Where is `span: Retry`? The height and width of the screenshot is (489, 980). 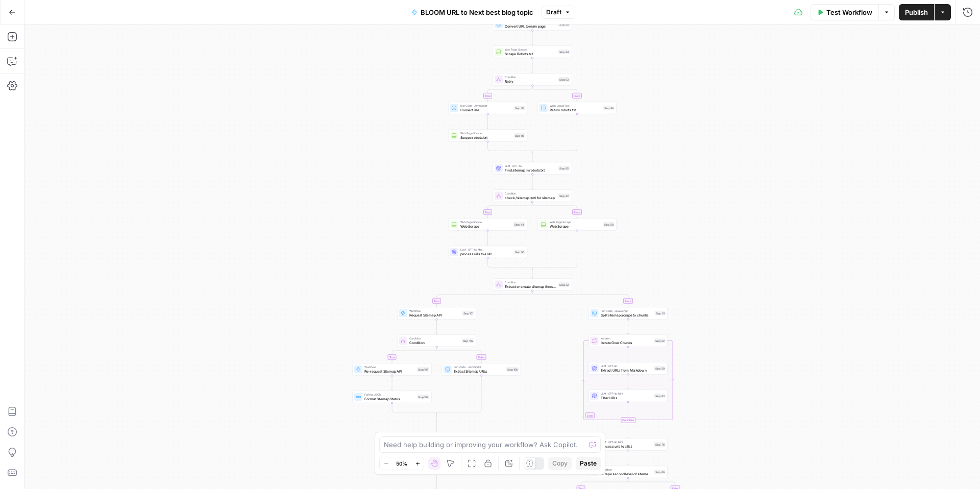
span: Retry is located at coordinates (530, 81).